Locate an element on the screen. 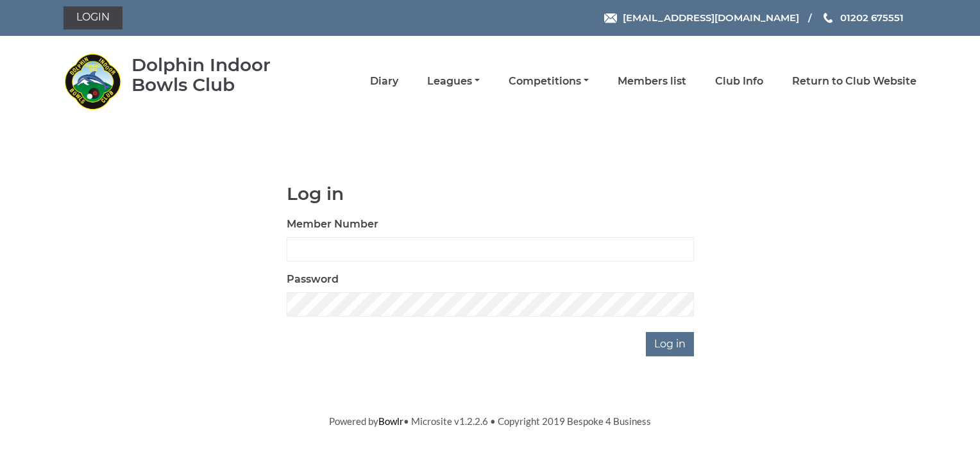  label: Password is located at coordinates (313, 280).